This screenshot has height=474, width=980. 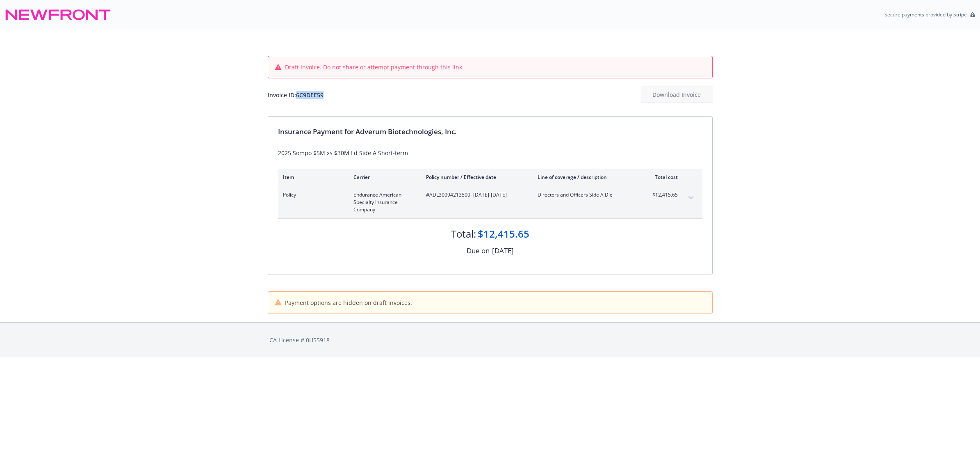 What do you see at coordinates (312, 177) in the screenshot?
I see `div: Item` at bounding box center [312, 177].